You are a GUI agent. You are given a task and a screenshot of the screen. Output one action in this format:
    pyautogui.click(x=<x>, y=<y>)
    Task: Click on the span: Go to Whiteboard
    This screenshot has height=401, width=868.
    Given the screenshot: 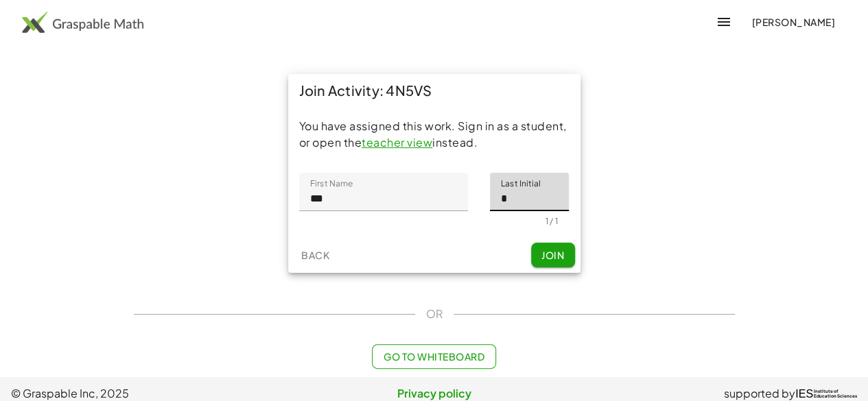 What is the action you would take?
    pyautogui.click(x=434, y=357)
    